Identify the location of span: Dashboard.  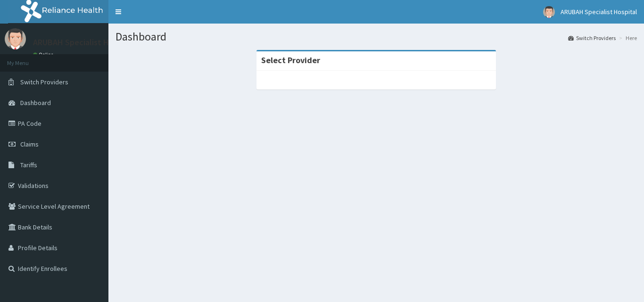
(35, 103).